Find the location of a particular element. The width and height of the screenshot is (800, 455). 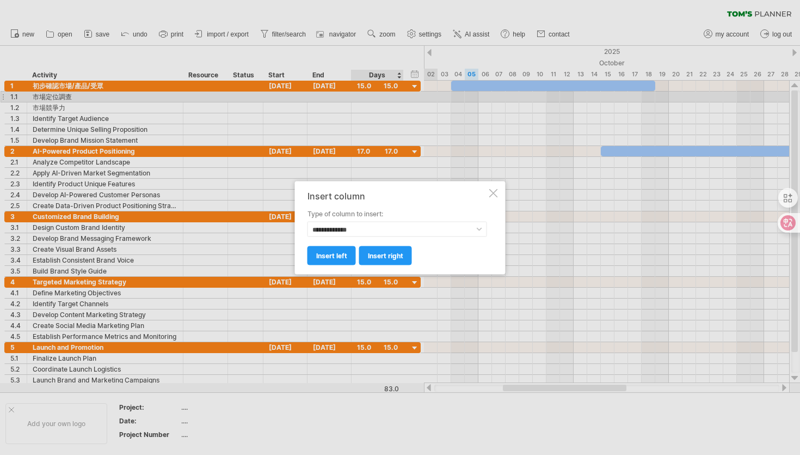

span: insert right is located at coordinates (385, 255).